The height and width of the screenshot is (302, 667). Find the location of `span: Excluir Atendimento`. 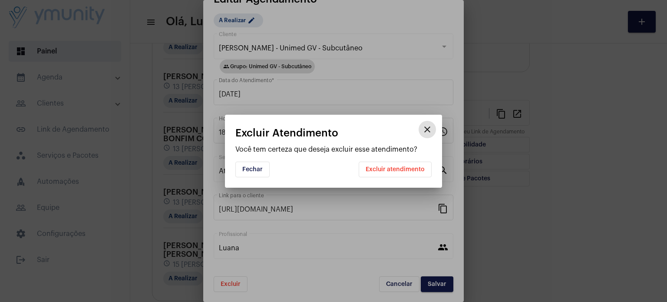

span: Excluir Atendimento is located at coordinates (286, 133).